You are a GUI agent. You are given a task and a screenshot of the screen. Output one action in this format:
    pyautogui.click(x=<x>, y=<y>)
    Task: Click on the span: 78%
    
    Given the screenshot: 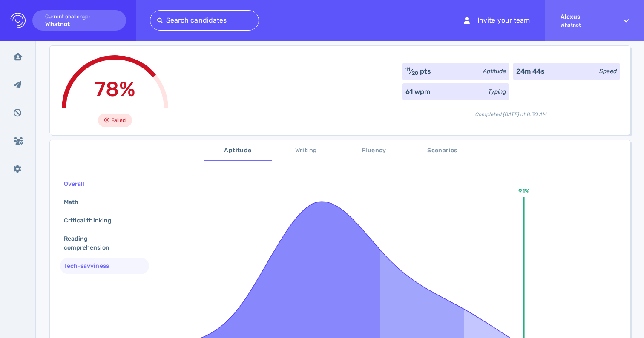 What is the action you would take?
    pyautogui.click(x=115, y=89)
    